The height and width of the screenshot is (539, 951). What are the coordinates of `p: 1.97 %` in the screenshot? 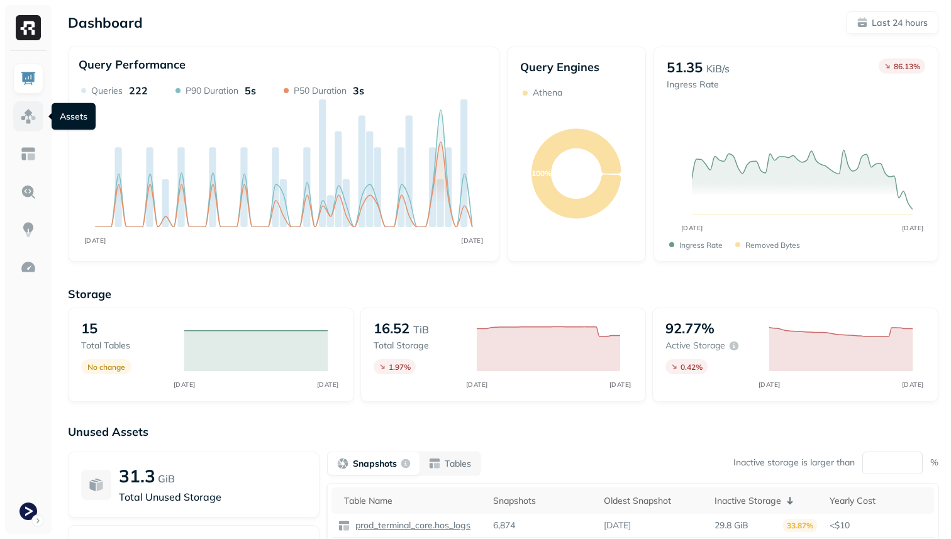 It's located at (400, 367).